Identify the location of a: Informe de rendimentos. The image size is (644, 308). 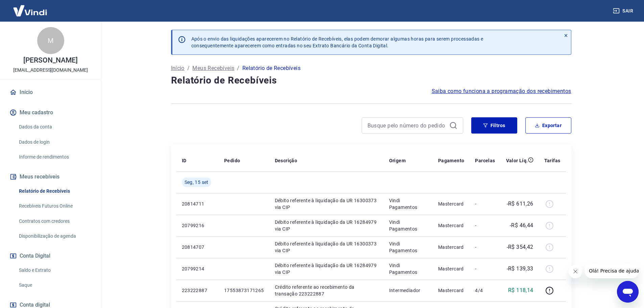
(55, 157).